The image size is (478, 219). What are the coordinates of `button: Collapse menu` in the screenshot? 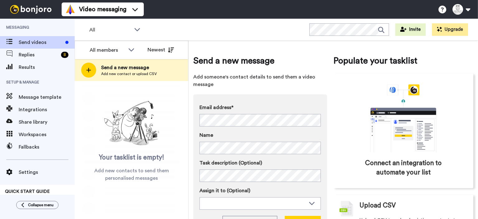 It's located at (37, 205).